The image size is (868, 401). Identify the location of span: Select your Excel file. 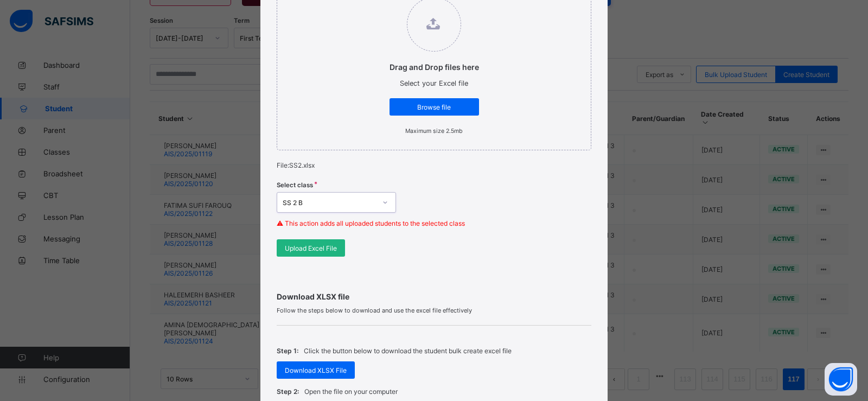
(434, 83).